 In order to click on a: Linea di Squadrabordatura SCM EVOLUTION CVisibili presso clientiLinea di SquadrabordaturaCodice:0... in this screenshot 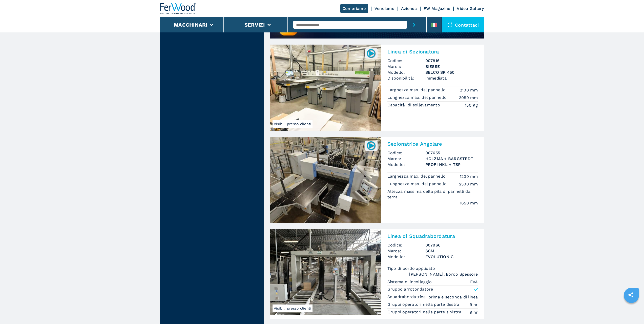, I will do `click(377, 274)`.